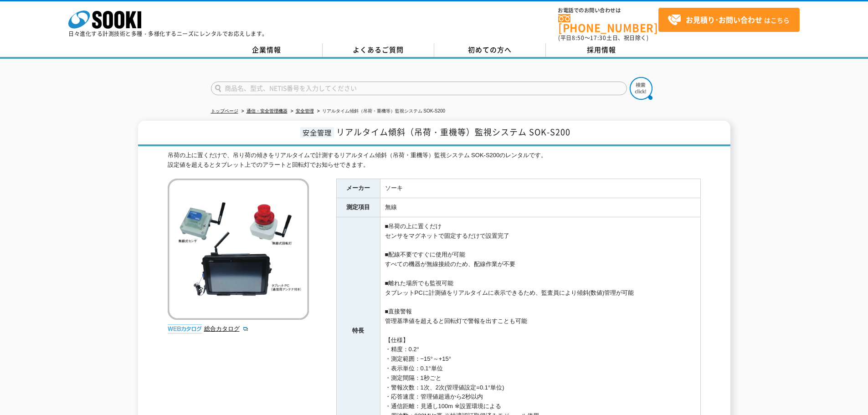  I want to click on img: btn_search.png, so click(641, 89).